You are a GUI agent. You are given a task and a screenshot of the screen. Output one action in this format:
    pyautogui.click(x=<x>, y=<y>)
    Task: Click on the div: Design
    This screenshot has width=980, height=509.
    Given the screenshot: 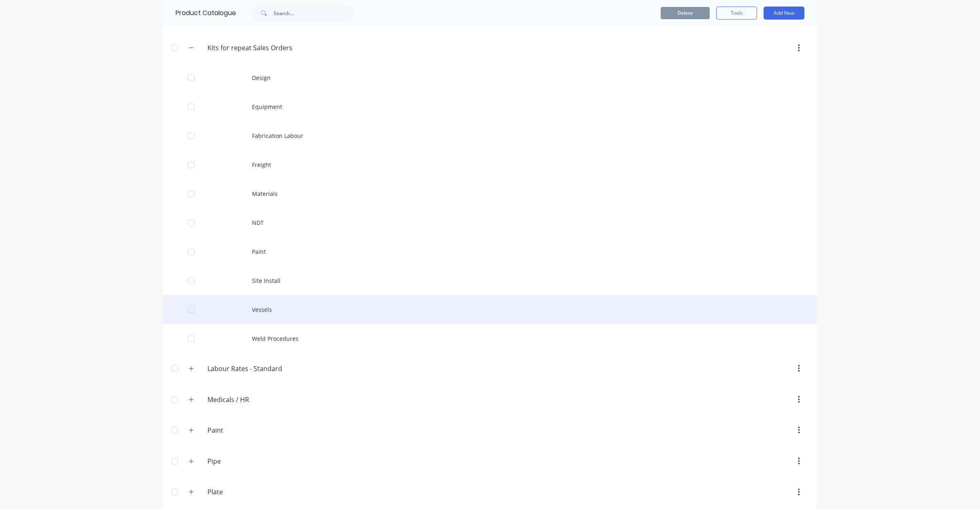 What is the action you would take?
    pyautogui.click(x=490, y=77)
    